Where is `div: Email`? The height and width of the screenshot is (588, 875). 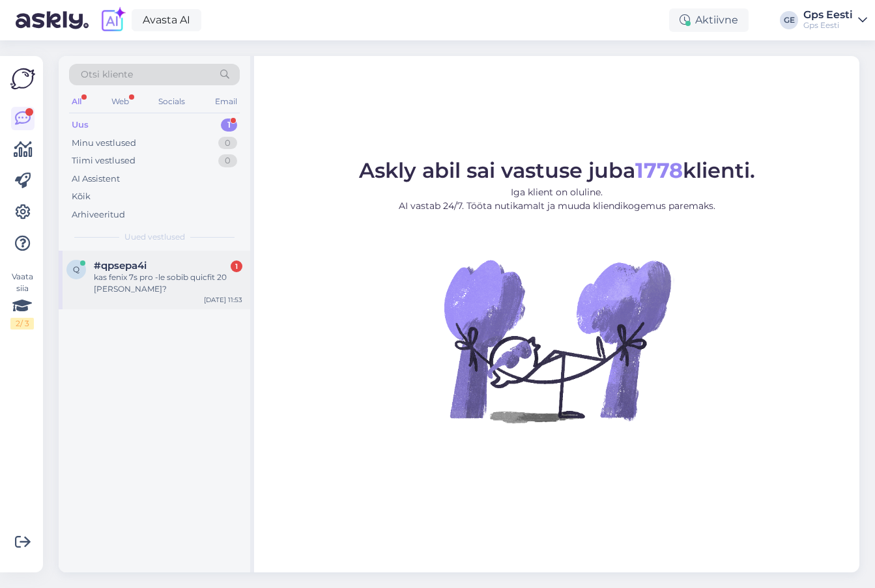 div: Email is located at coordinates (226, 102).